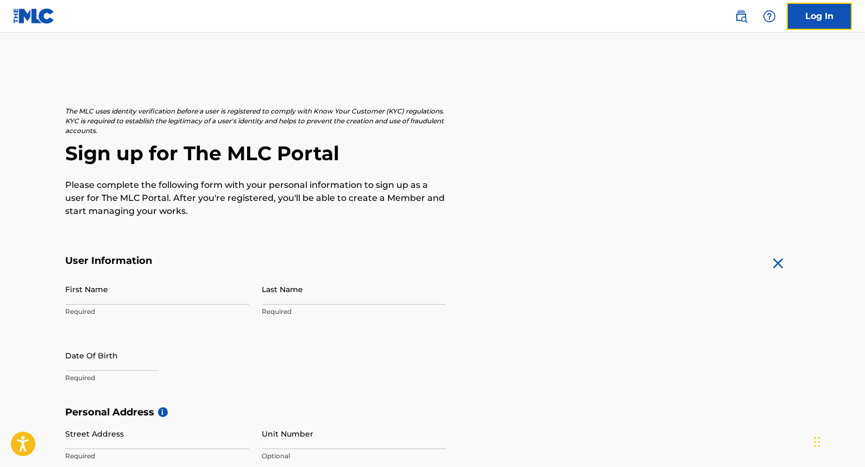 The width and height of the screenshot is (865, 467). I want to click on a: Public Search, so click(741, 16).